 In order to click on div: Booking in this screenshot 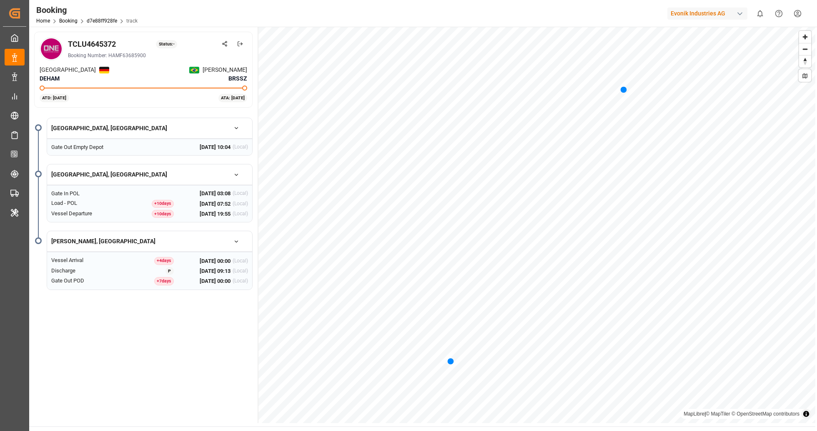, I will do `click(87, 10)`.